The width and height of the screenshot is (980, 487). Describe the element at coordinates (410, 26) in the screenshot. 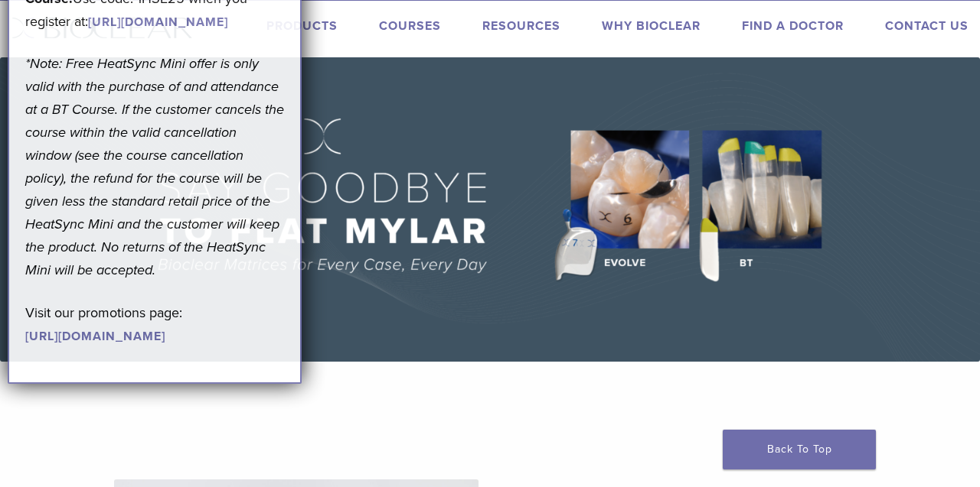

I see `a: Courses` at that location.